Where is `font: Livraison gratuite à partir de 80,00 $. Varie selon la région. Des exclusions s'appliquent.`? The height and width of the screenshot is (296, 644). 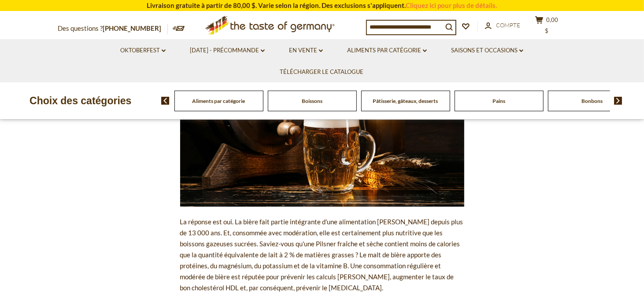 font: Livraison gratuite à partir de 80,00 $. Varie selon la région. Des exclusions s'appliquent. is located at coordinates (277, 5).